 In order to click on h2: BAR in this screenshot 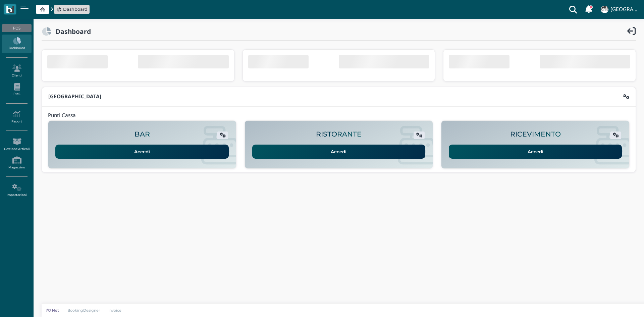, I will do `click(142, 134)`.